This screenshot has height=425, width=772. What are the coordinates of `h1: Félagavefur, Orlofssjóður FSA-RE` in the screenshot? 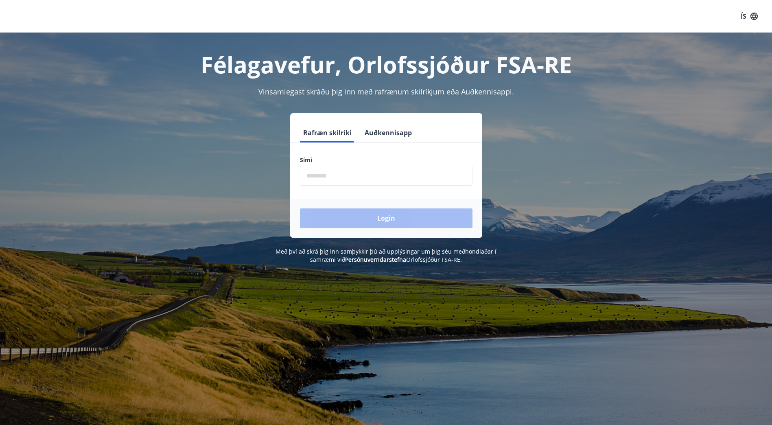 It's located at (386, 64).